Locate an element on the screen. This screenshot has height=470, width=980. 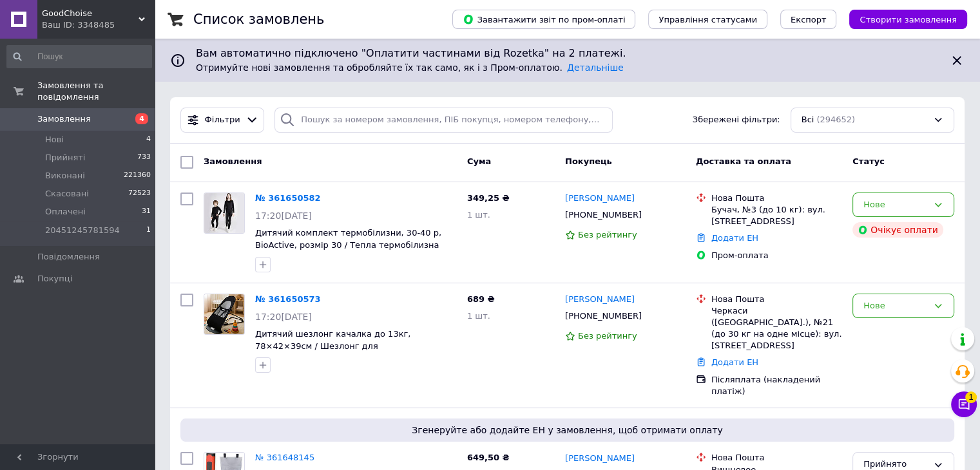
span: 649,50 ₴ is located at coordinates (488, 457).